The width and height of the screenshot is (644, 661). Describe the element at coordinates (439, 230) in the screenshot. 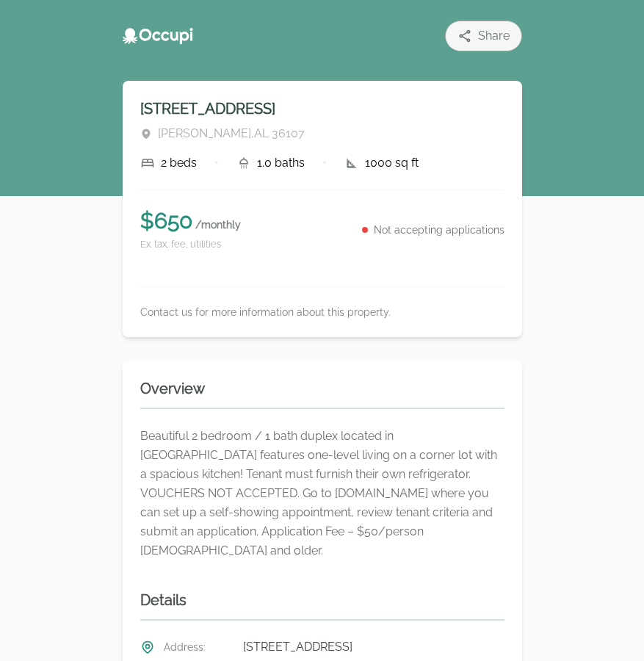

I see `p: Not accepting applications` at that location.